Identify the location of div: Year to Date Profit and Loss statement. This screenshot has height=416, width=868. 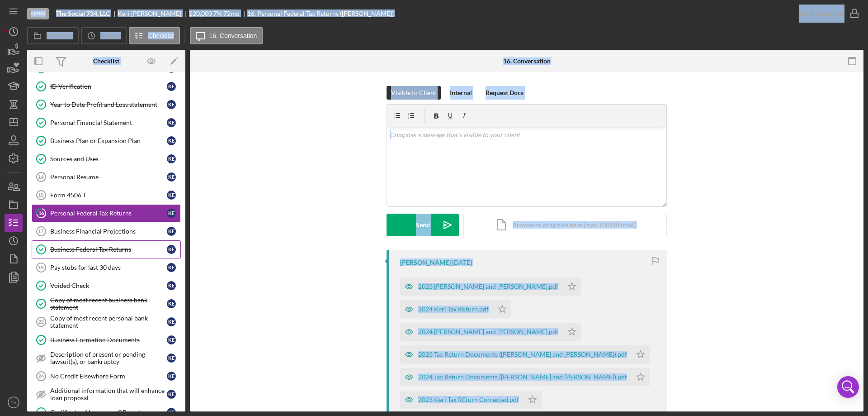
(108, 104).